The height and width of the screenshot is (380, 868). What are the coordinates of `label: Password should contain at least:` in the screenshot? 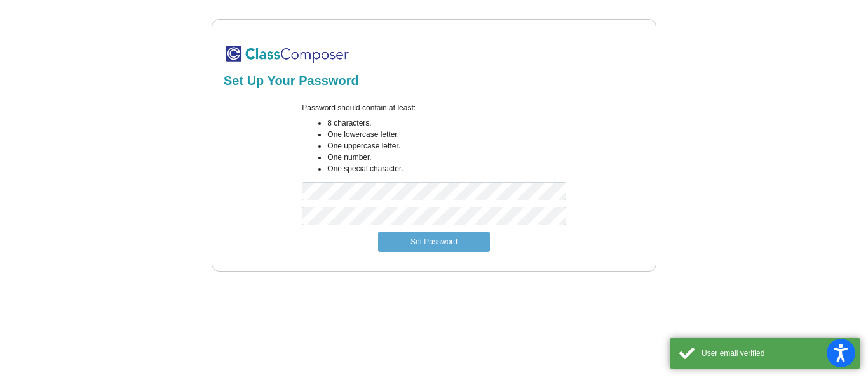 It's located at (359, 108).